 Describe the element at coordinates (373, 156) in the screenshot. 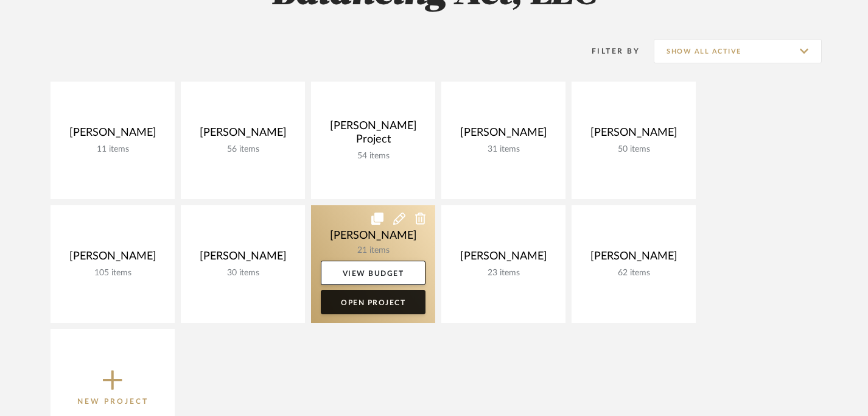

I see `div: 54 items` at that location.